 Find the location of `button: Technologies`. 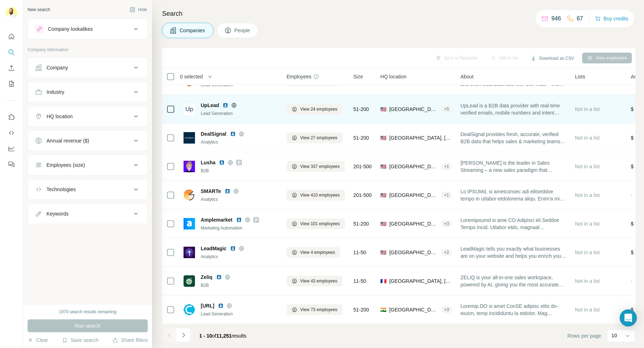

button: Technologies is located at coordinates (87, 189).